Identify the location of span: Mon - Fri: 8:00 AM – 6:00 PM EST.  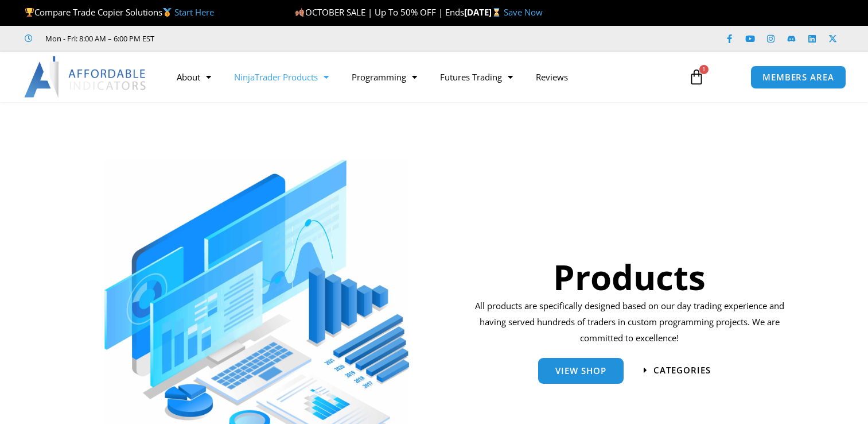
(98, 38).